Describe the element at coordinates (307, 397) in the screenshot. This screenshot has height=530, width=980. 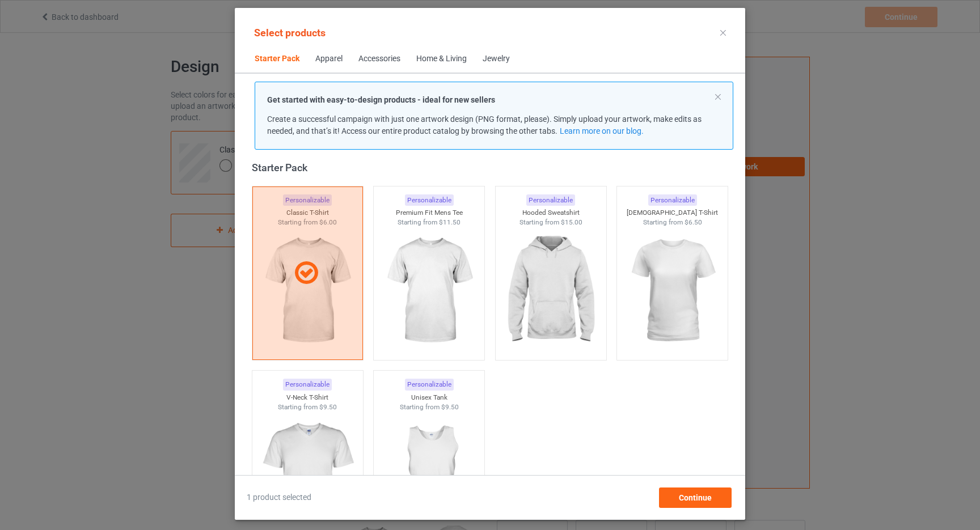
I see `div: V-Neck T-Shirt` at that location.